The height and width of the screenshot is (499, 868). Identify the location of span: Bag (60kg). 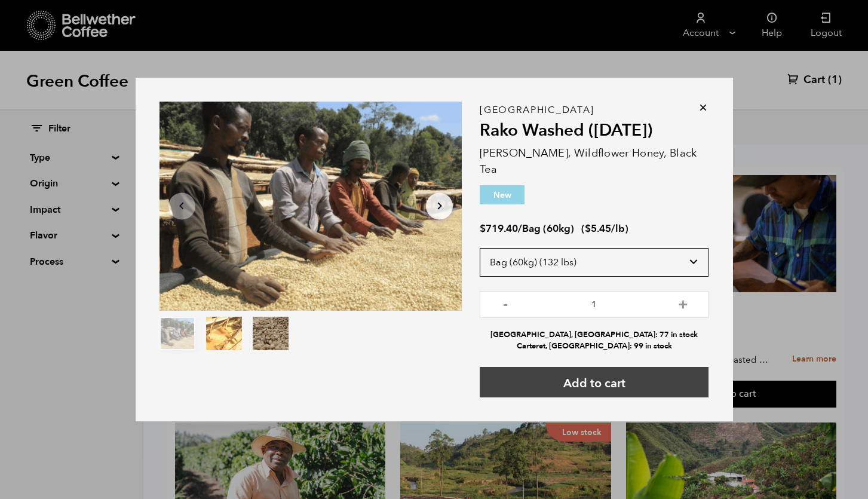
(548, 228).